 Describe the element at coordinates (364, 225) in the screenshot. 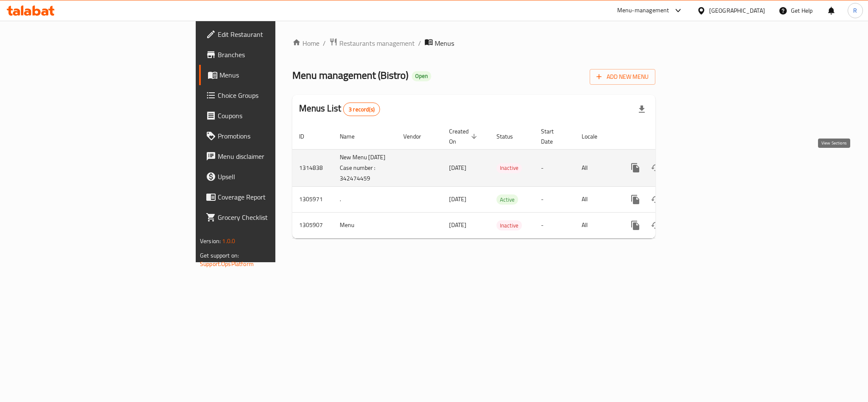

I see `td: Menu` at that location.